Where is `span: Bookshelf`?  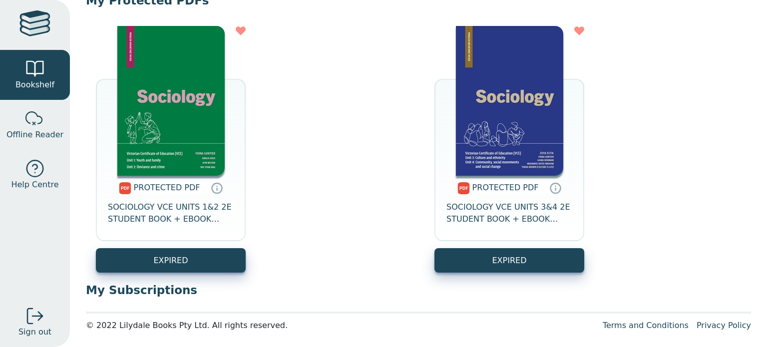 span: Bookshelf is located at coordinates (35, 85).